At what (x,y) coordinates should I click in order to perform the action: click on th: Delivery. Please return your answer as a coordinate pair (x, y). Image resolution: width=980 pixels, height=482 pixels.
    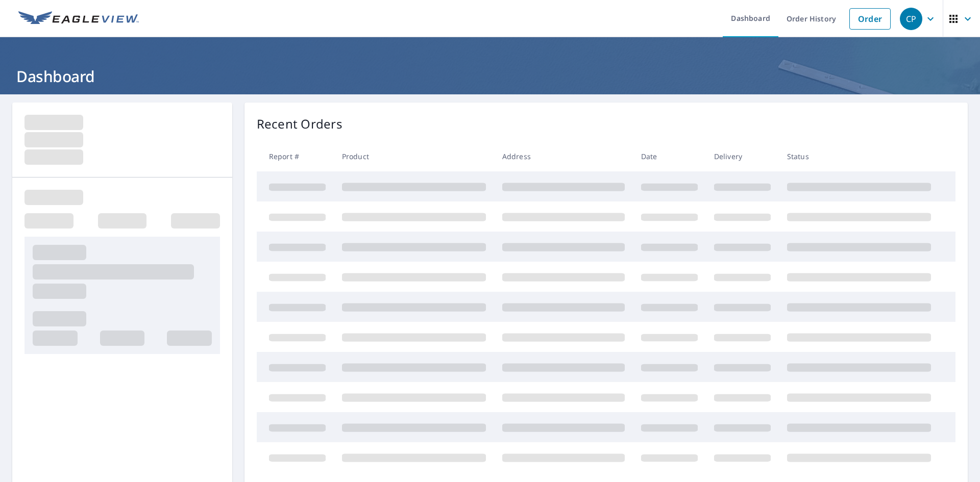
    Looking at the image, I should click on (742, 156).